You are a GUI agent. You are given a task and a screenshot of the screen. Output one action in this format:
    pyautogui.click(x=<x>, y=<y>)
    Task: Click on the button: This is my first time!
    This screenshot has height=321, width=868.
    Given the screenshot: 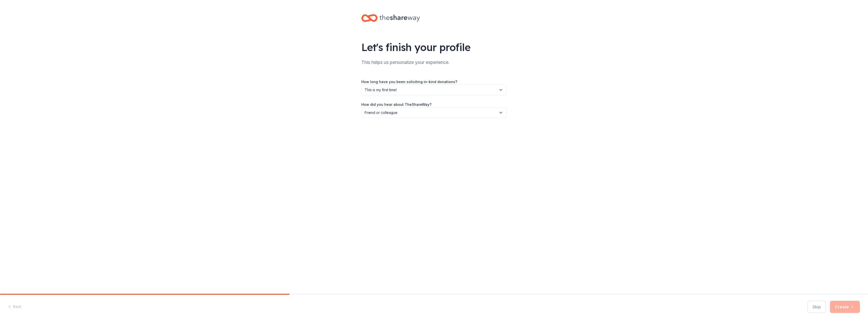 What is the action you would take?
    pyautogui.click(x=434, y=90)
    